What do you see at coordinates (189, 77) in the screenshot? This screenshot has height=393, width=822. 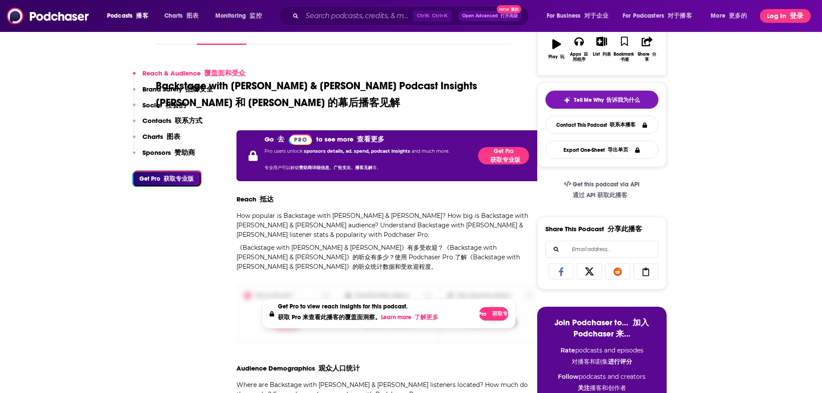 I see `button: Reach & Audience 覆盖面和受众` at bounding box center [189, 77].